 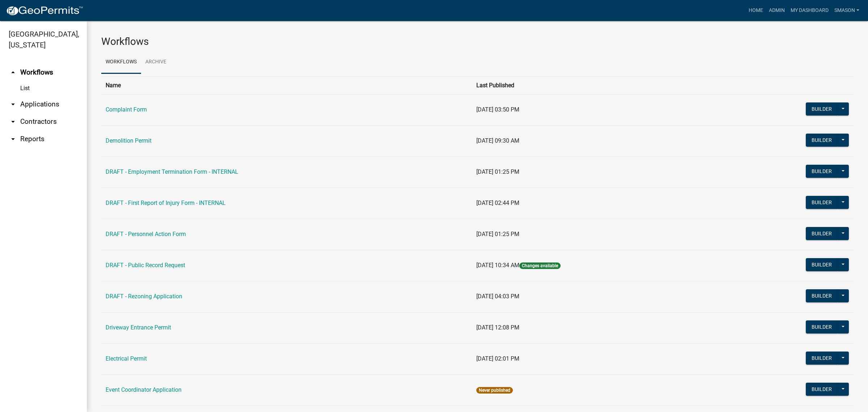 What do you see at coordinates (495, 390) in the screenshot?
I see `span: Never published` at bounding box center [495, 390].